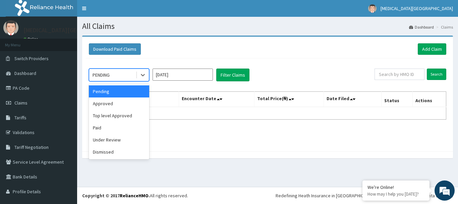 The width and height of the screenshot is (458, 204). I want to click on th: Status, so click(397, 99).